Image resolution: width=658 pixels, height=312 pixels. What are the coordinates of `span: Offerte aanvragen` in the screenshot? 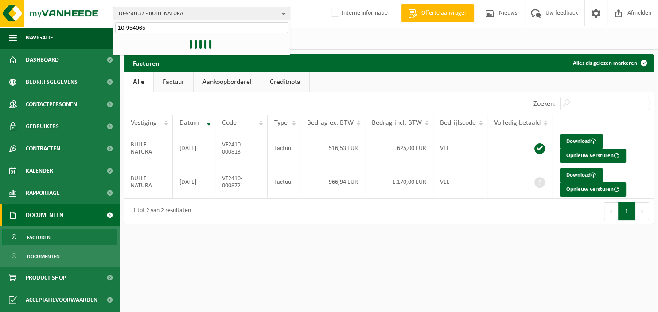 It's located at (445, 13).